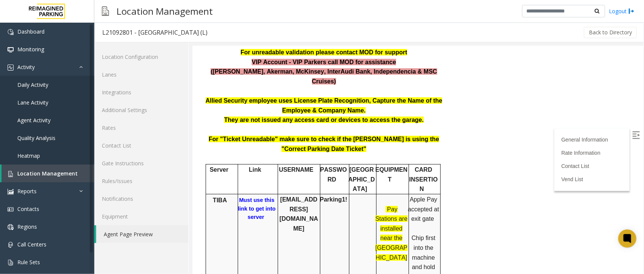  What do you see at coordinates (64, 162) in the screenshot?
I see `b: Must use this link to get into server` at bounding box center [64, 162].